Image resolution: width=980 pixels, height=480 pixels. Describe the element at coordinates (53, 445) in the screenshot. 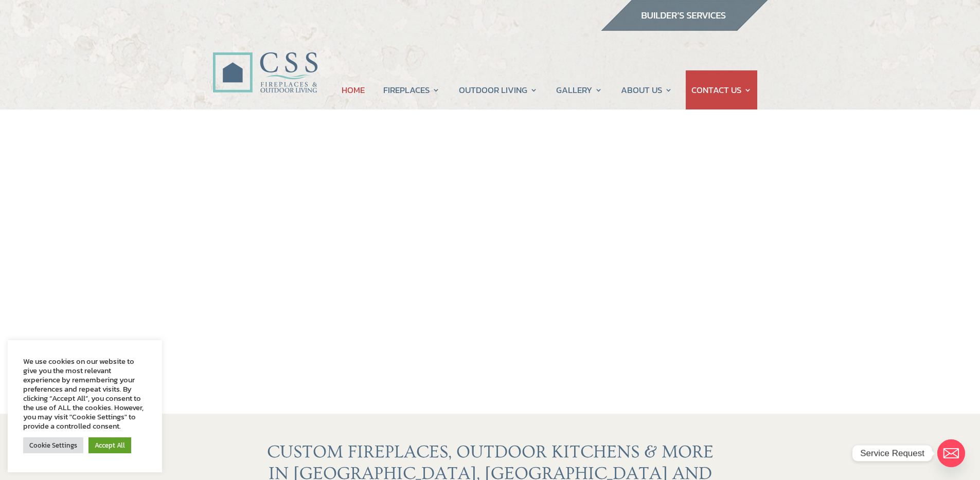

I see `a: Cookie Settings` at that location.